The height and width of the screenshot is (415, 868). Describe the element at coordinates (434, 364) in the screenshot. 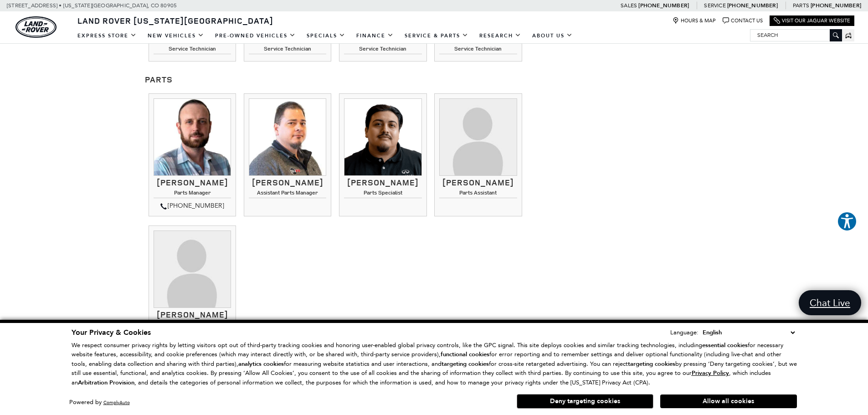

I see `p: We respect consumer privacy rights by letting visitors opt out of third-party tracking cookies an...` at that location.